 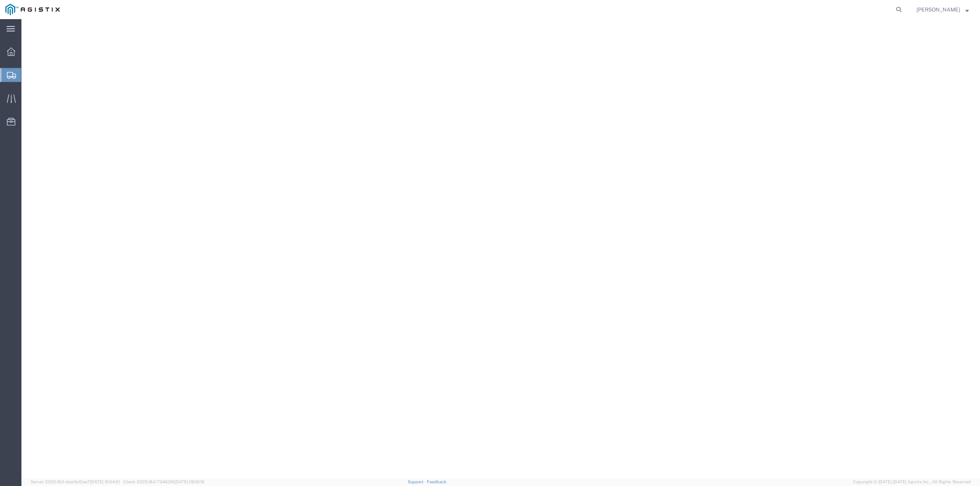 I want to click on span: Server: 2025.18.0-daa1fe12ee7, so click(x=75, y=482).